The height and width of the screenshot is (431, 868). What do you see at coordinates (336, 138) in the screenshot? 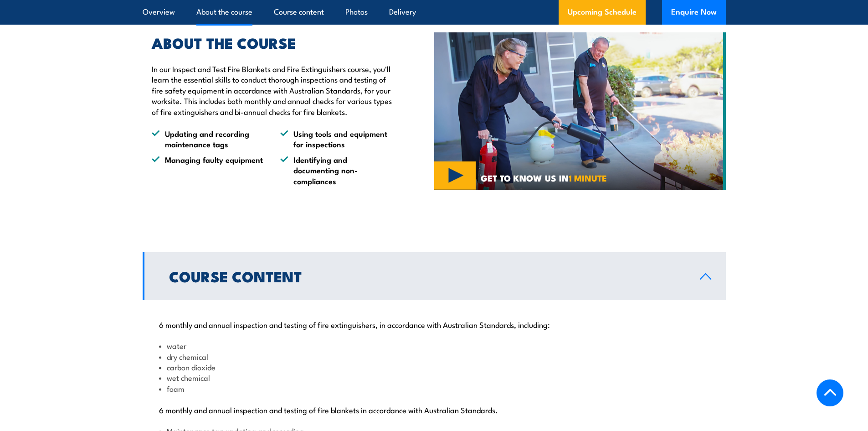
I see `li: Using tools and equipment for inspections` at bounding box center [336, 138].